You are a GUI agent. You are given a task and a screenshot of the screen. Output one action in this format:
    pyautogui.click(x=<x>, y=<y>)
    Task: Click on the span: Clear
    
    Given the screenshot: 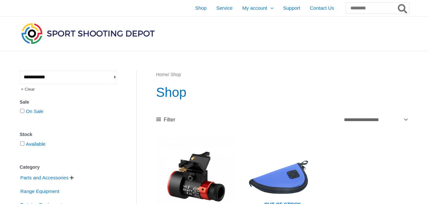 What is the action you would take?
    pyautogui.click(x=27, y=90)
    